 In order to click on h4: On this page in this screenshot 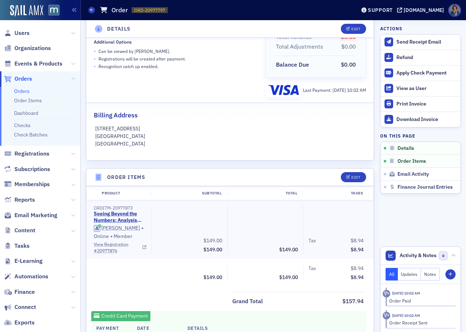, I will do `click(420, 136)`.